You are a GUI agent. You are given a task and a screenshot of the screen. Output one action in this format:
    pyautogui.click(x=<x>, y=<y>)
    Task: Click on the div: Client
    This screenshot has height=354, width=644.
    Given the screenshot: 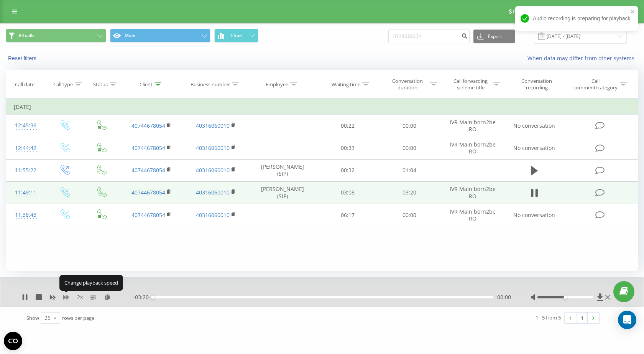 What is the action you would take?
    pyautogui.click(x=146, y=84)
    